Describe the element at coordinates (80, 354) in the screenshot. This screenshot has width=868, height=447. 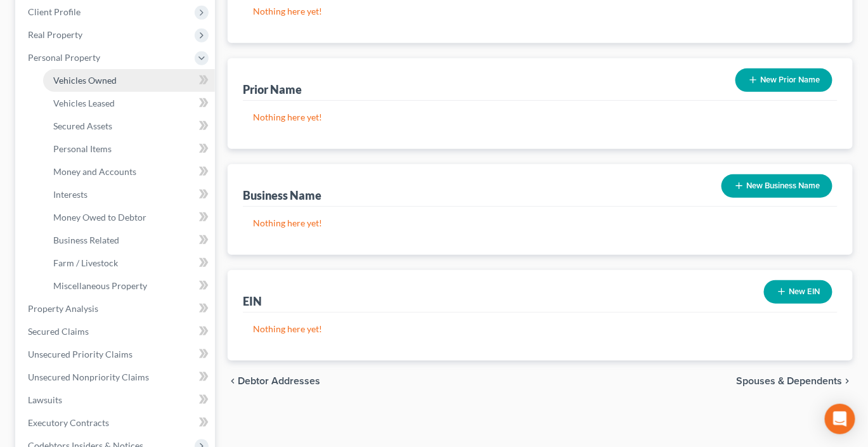
I see `span: Unsecured Priority Claims` at that location.